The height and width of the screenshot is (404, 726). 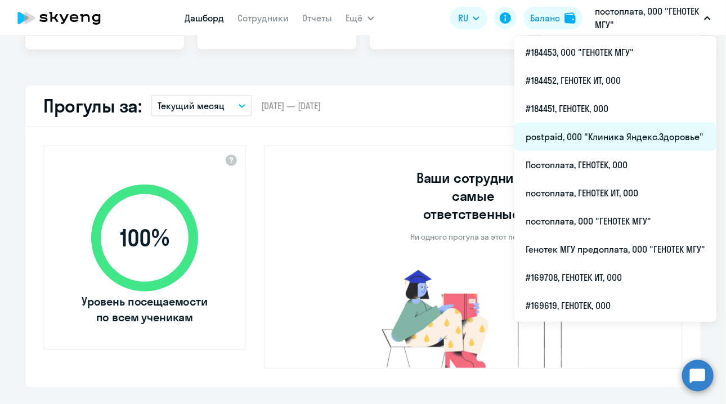 What do you see at coordinates (647, 18) in the screenshot?
I see `p: постоплата, ООО "ГЕНОТЕК МГУ"` at bounding box center [647, 18].